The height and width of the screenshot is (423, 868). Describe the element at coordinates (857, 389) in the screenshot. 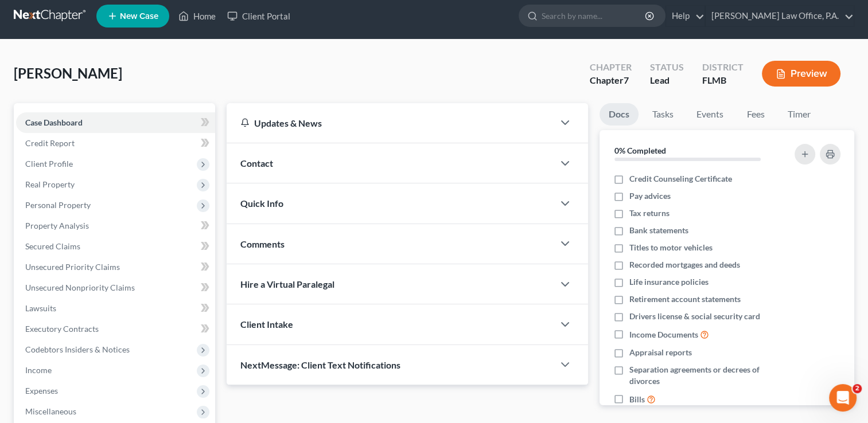

I see `span: 2` at that location.